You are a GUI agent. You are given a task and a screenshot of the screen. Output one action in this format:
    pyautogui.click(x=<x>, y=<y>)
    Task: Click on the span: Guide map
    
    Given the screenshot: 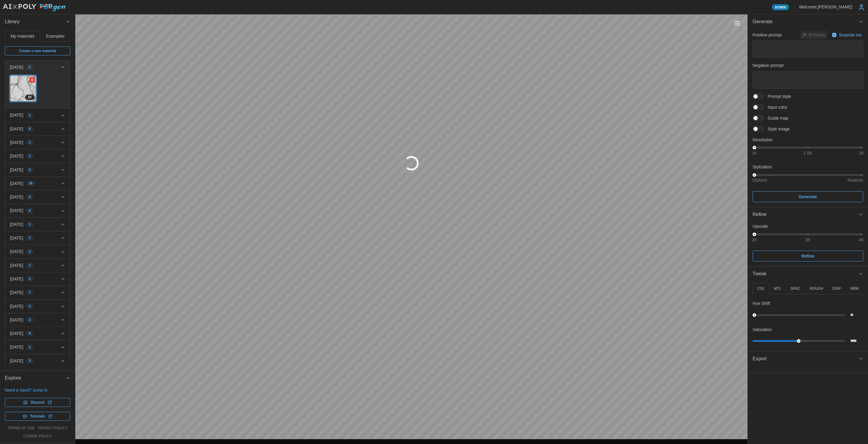 What is the action you would take?
    pyautogui.click(x=776, y=118)
    